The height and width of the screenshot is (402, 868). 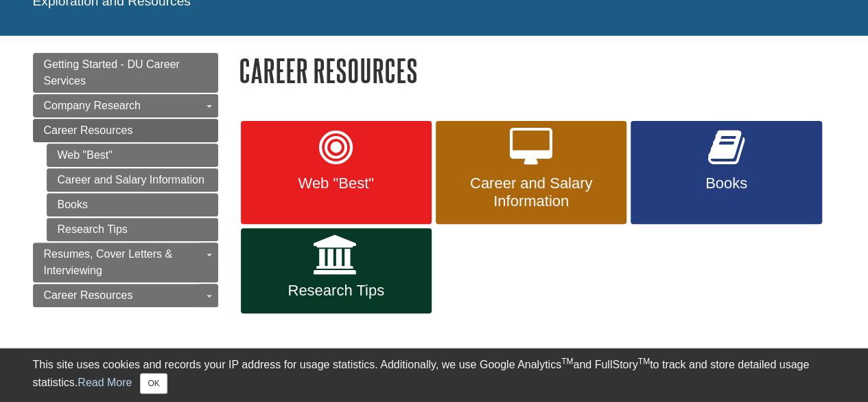 What do you see at coordinates (726, 183) in the screenshot?
I see `span: Books` at bounding box center [726, 183].